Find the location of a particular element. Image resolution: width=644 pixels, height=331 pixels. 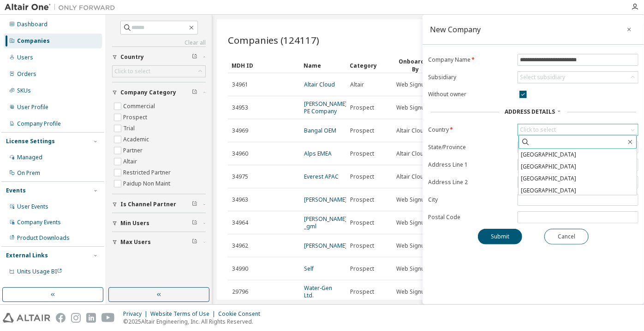

label: Prospect is located at coordinates (136, 118).